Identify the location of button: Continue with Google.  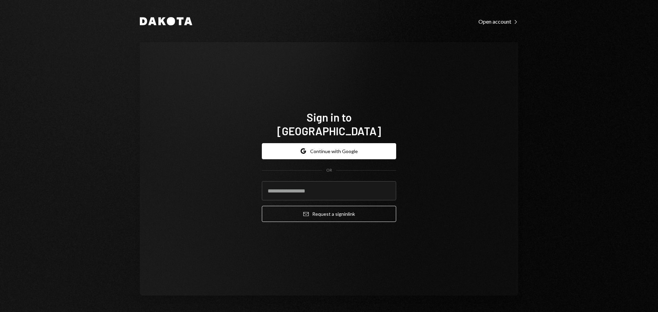
(329, 151).